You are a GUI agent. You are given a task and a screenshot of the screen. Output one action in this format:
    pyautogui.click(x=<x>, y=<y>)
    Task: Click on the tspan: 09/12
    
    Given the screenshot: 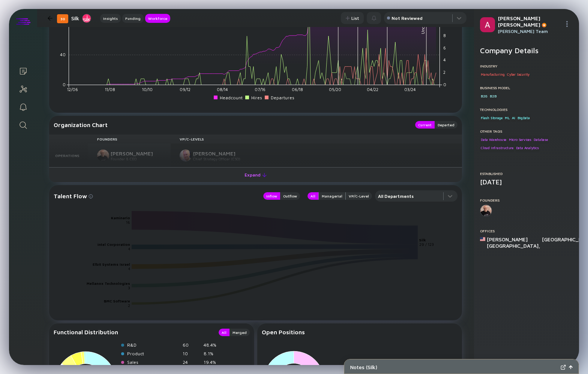 What is the action you would take?
    pyautogui.click(x=185, y=90)
    